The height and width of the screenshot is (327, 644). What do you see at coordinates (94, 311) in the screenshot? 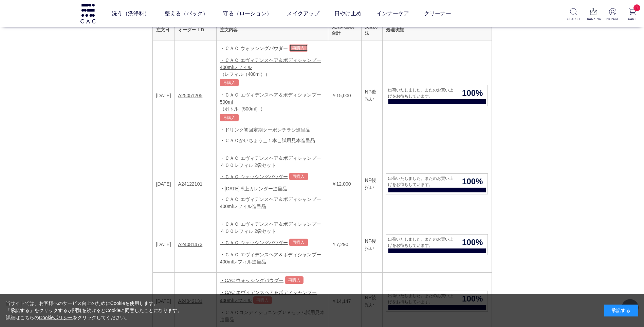
I see `div: 当サイトでは、お客様へのサービス向上のためにCookieを使用します。 「承諾する」をクリックするか閲覧を続けるとCookieに同意したことになります。 詳細はこちらの をクリックしてください。` at bounding box center [94, 311].